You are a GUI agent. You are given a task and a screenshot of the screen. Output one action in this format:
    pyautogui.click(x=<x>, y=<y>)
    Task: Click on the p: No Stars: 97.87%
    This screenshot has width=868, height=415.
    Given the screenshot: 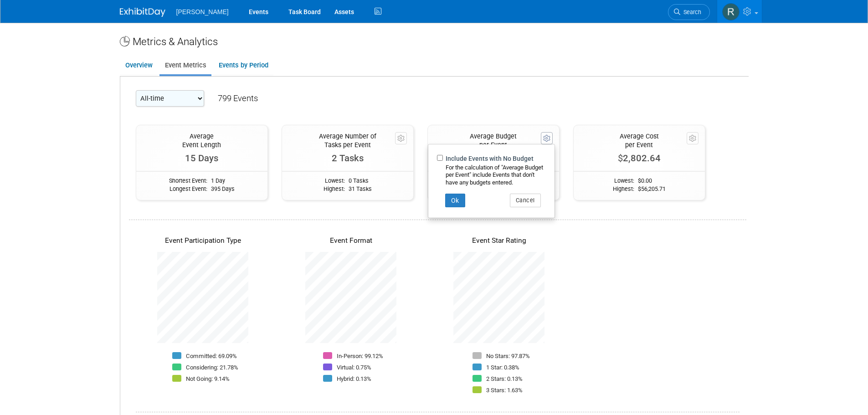 What is the action you would take?
    pyautogui.click(x=508, y=356)
    